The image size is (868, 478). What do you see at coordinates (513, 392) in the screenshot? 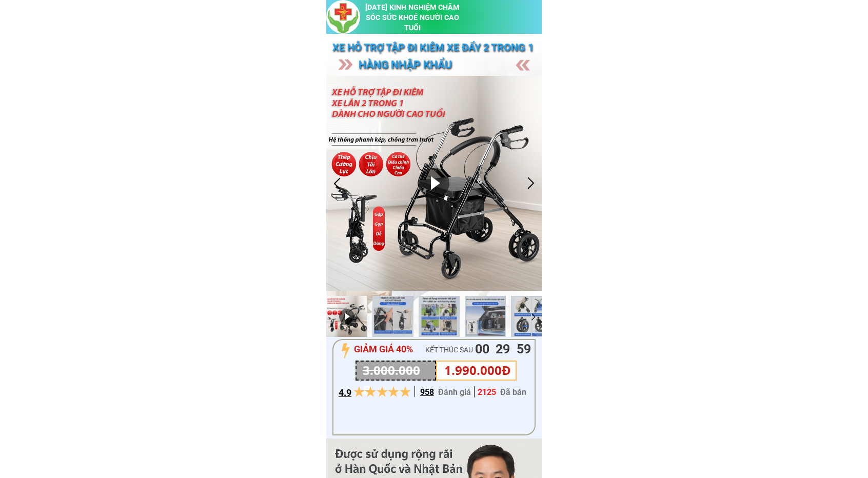
I see `span: Đã bán` at bounding box center [513, 392].